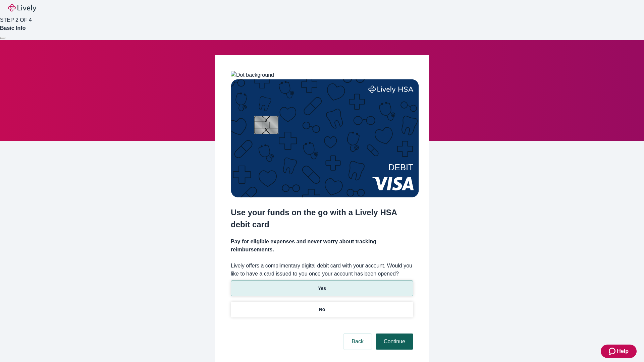  Describe the element at coordinates (322, 270) in the screenshot. I see `label: Lively offers a complimentary digital debit card with your account. Would you like to have a card...` at that location.